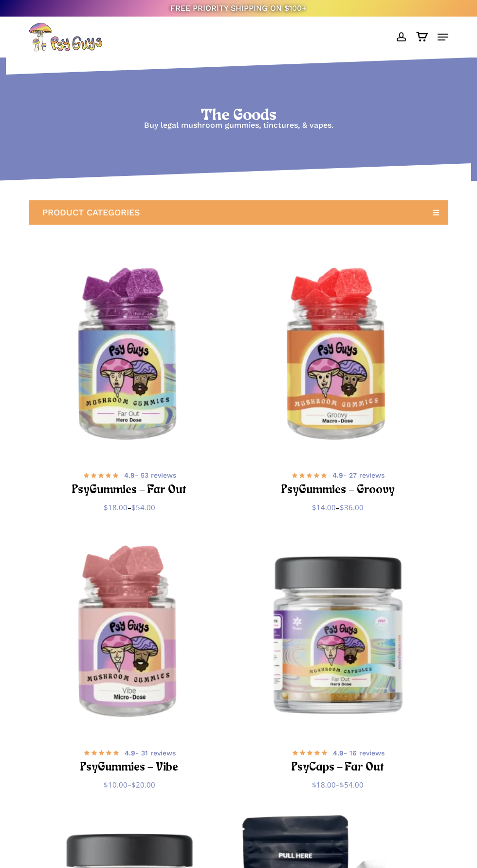  What do you see at coordinates (338, 482) in the screenshot?
I see `a: 4.9- 27 reviews PsyGummies – Groovy` at bounding box center [338, 482].